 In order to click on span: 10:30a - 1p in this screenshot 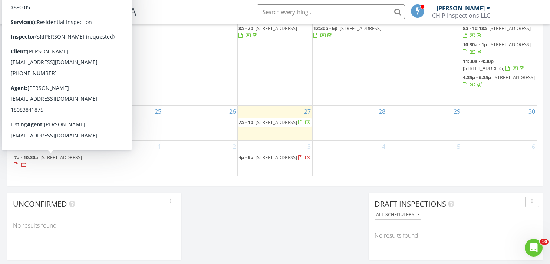, I will do `click(475, 45)`.